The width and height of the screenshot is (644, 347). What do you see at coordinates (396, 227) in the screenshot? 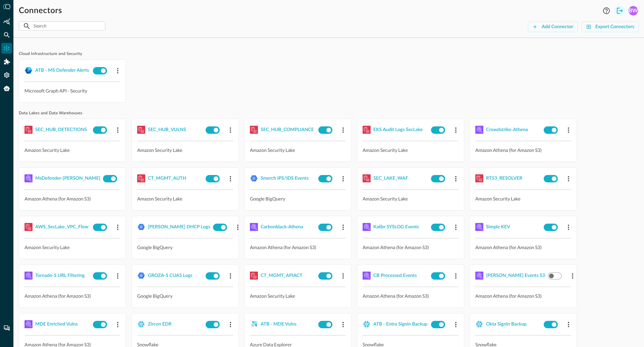
I see `button: Kalibr SYSLOG Events` at bounding box center [396, 227].